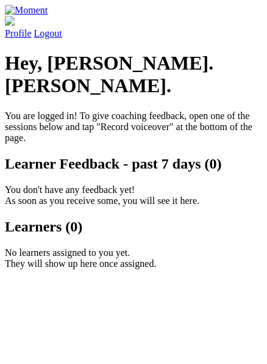  What do you see at coordinates (134, 127) in the screenshot?
I see `p: You are logged in! To give coaching feedback, open one of the sessions below and tap "Record voic...` at bounding box center [134, 127].